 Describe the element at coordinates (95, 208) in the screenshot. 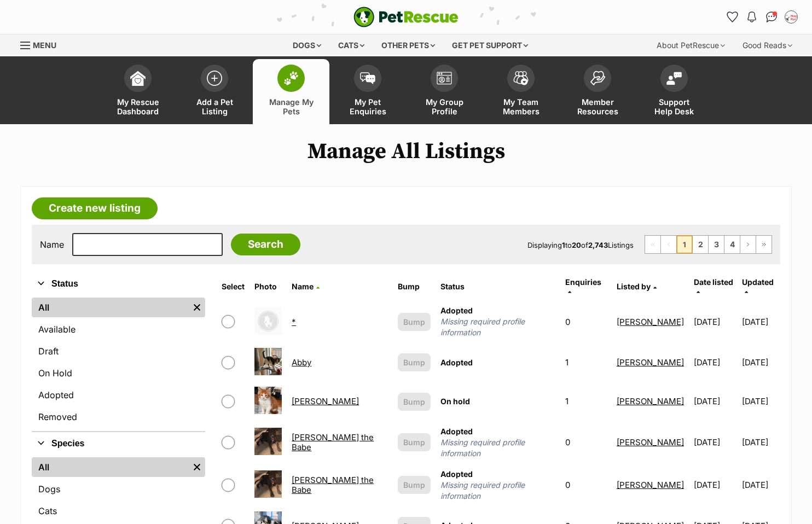

I see `a: Create new listing` at that location.